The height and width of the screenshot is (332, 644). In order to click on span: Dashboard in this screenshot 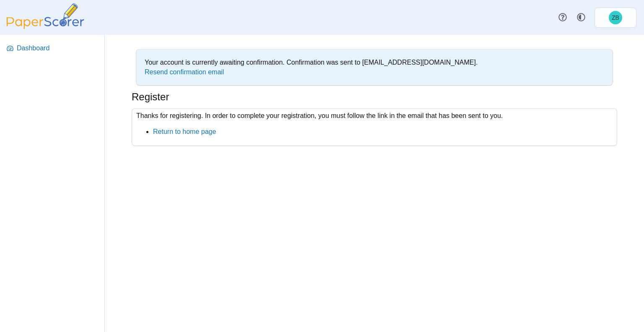, I will do `click(57, 48)`.